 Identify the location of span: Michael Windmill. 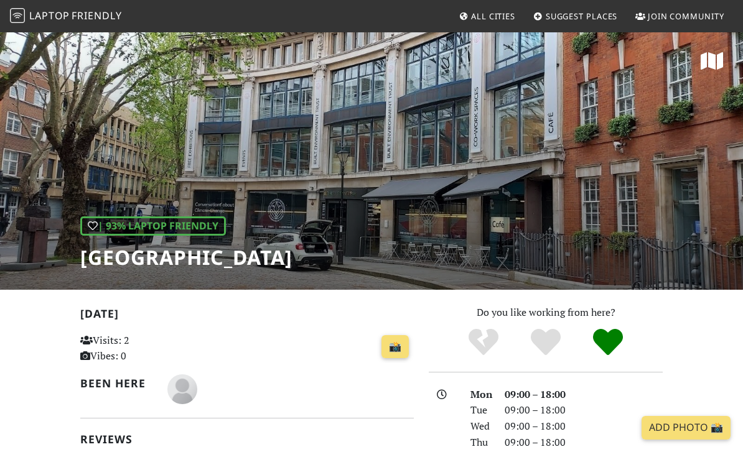
(182, 388).